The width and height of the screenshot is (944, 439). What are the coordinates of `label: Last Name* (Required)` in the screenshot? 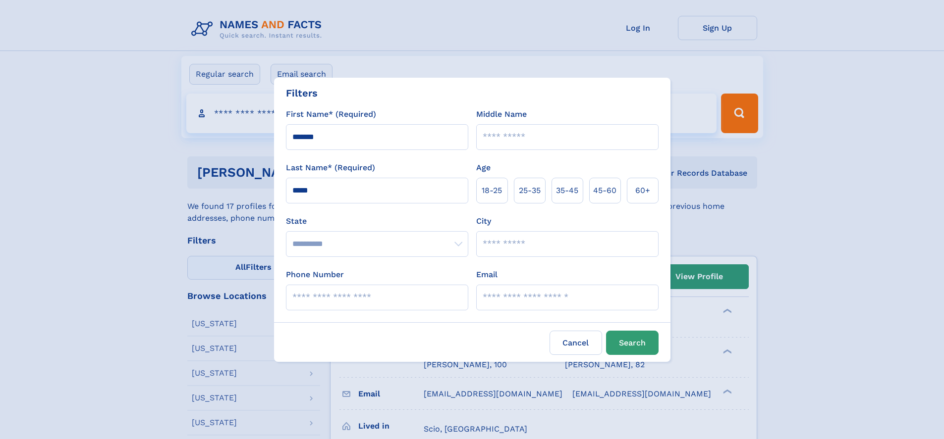 It's located at (330, 168).